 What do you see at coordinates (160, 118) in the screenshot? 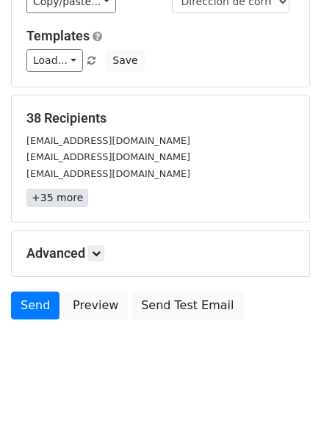
I see `h5: 38 Recipients` at bounding box center [160, 118].